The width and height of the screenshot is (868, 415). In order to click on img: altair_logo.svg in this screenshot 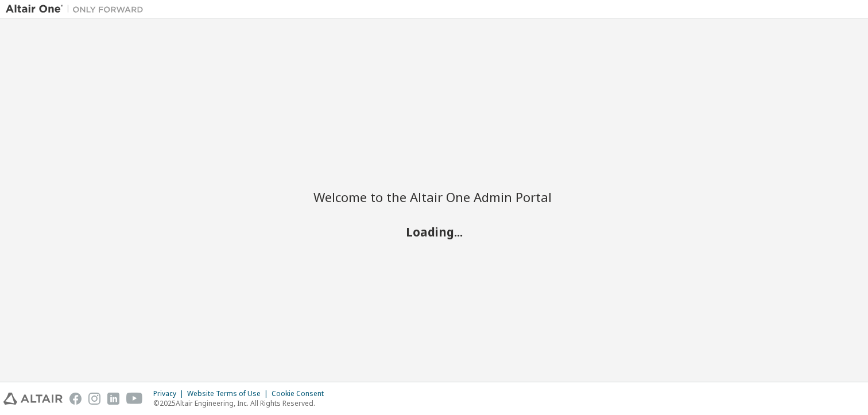, I will do `click(33, 398)`.